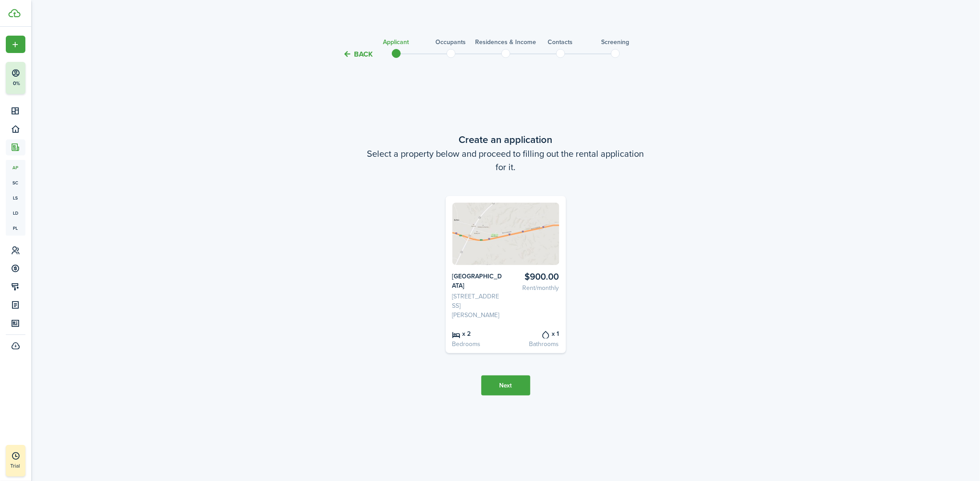 The image size is (980, 481). Describe the element at coordinates (534, 288) in the screenshot. I see `card-listing-description: Rent/monthly` at that location.